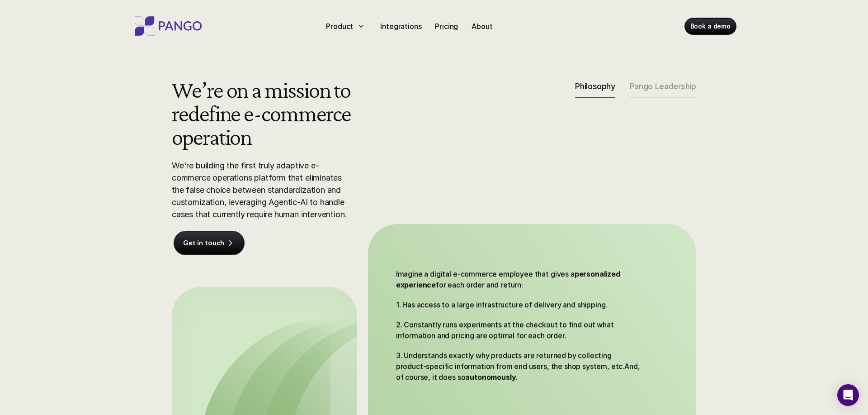  What do you see at coordinates (482, 26) in the screenshot?
I see `a: About` at bounding box center [482, 26].